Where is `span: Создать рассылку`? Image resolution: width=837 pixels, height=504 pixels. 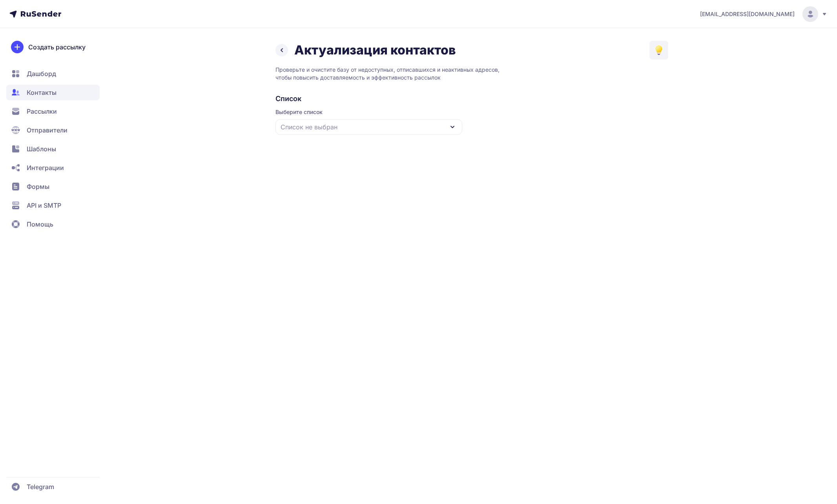
span: Создать рассылку is located at coordinates (57, 47).